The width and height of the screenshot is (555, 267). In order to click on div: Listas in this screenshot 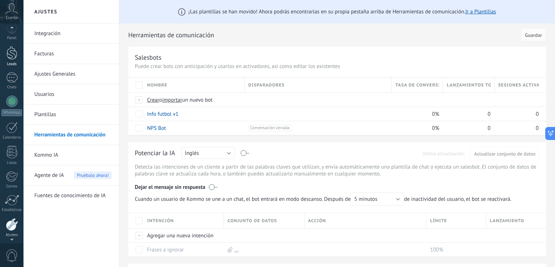, I will do `click(12, 163)`.